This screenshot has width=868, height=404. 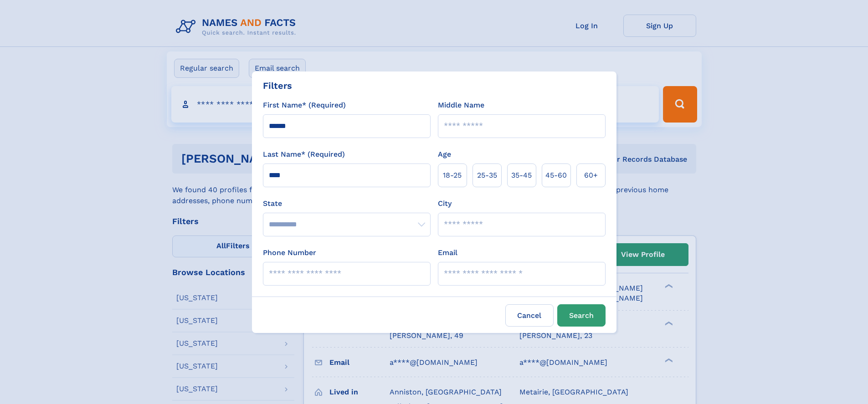 I want to click on label: Cancel, so click(x=530, y=315).